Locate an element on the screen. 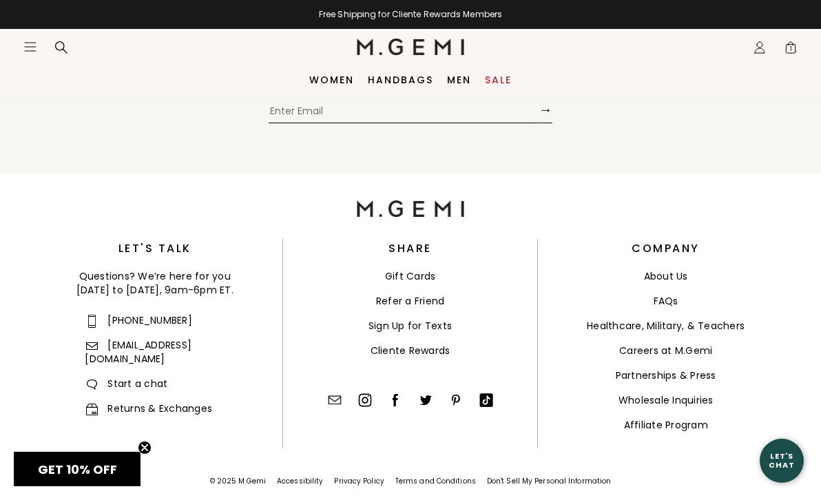 This screenshot has height=500, width=821. a: Don't Sell My Personal Information is located at coordinates (549, 481).